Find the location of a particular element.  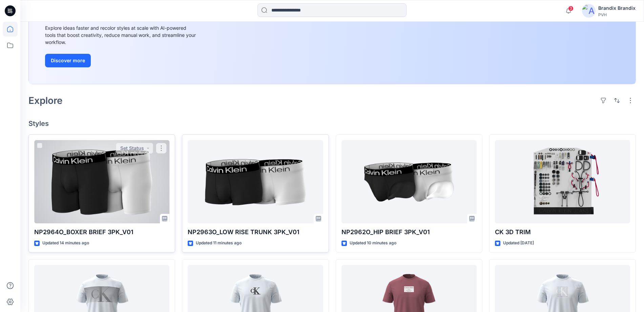

a: Discover more is located at coordinates (121, 60).